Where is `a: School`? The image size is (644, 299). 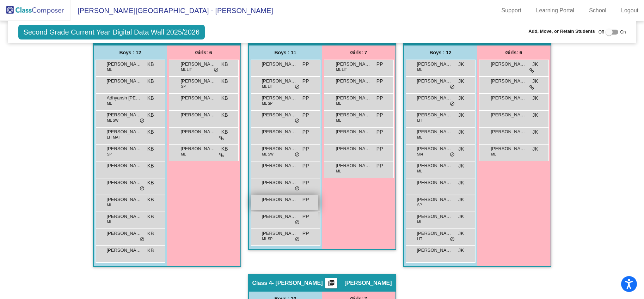 a: School is located at coordinates (598, 11).